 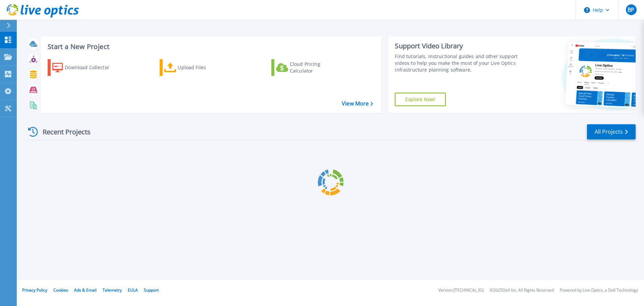 I want to click on a: All Projects, so click(x=611, y=132).